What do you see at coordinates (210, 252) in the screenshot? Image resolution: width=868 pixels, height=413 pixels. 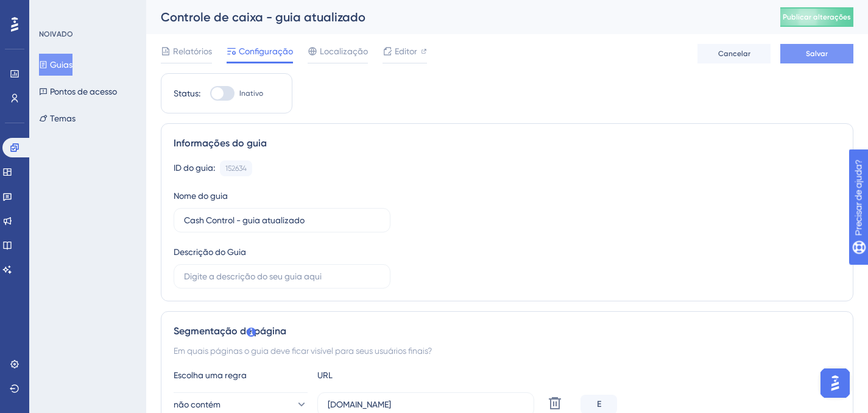 I see `font: Descrição do Guia` at bounding box center [210, 252].